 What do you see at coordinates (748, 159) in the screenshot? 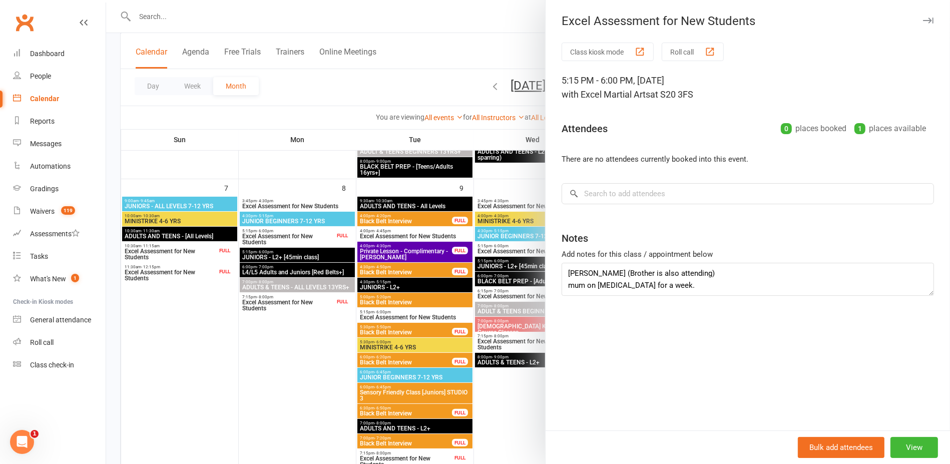
I see `li: There are no attendees currently booked into this event.` at bounding box center [748, 159].